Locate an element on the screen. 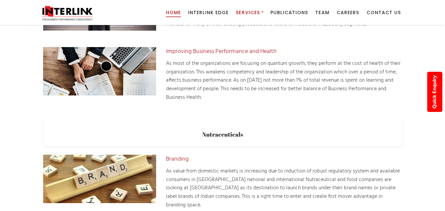 The height and width of the screenshot is (211, 445). p: As value from domestic markets is increasing due to induction of robust regulatory system and ava... is located at coordinates (284, 189).